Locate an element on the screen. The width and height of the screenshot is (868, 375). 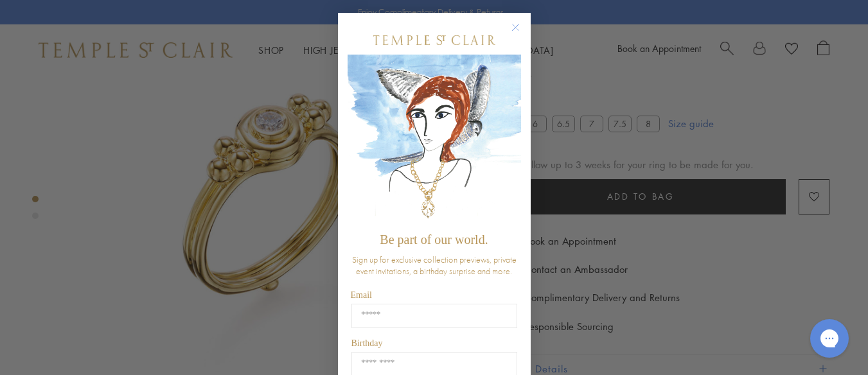
img: c4a9eb12-d91a-4d4a-8ee0-386386f4f338.jpeg is located at coordinates (434, 140).